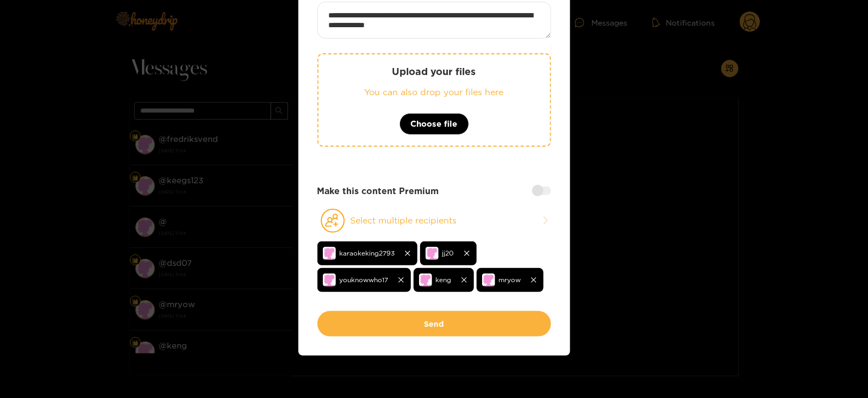 This screenshot has width=868, height=398. I want to click on span: jj20, so click(449, 253).